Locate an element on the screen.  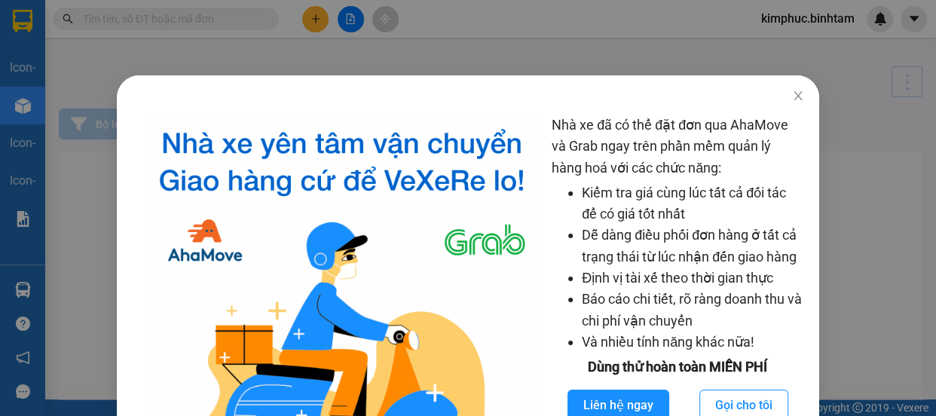
li: Báo cáo chi tiết, rõ ràng doanh thu và chi phí vận chuyển is located at coordinates (693, 310).